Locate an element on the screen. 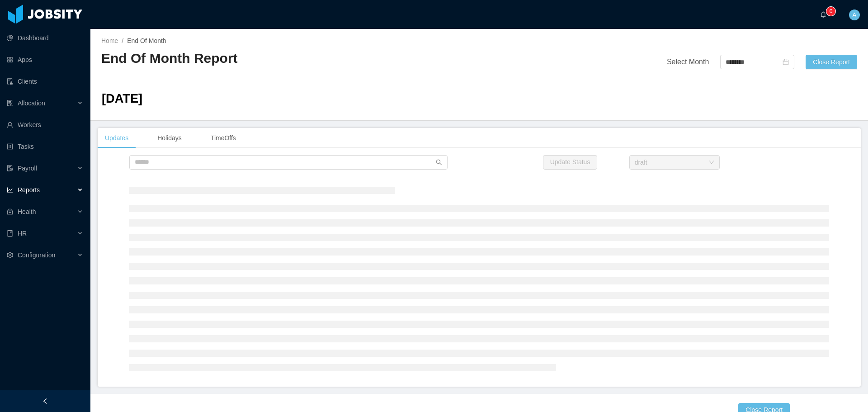  i: icon: bell is located at coordinates (823, 14).